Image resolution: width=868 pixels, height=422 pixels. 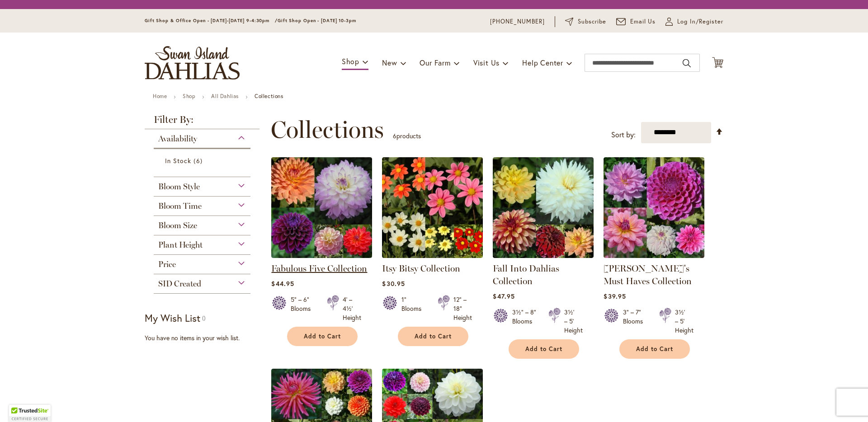 I want to click on span: Availability, so click(x=178, y=139).